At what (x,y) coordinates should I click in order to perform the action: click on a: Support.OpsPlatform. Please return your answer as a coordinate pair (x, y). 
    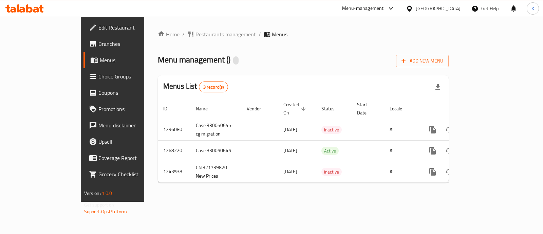
    Looking at the image, I should click on (106, 212).